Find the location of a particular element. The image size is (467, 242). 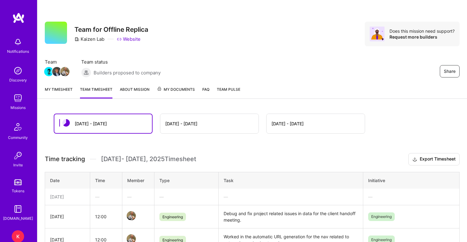

div: Discovery is located at coordinates (18, 80).